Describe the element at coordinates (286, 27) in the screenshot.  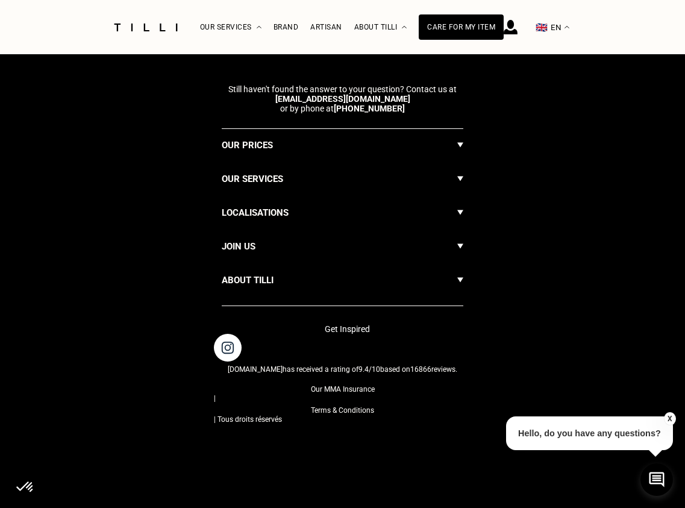
I see `div: Brand` at that location.